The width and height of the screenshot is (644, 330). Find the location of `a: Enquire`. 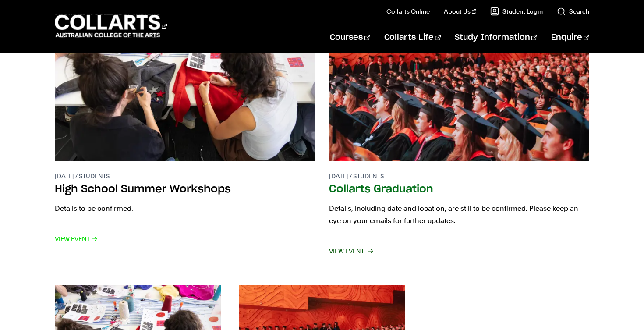

a: Enquire is located at coordinates (570, 37).